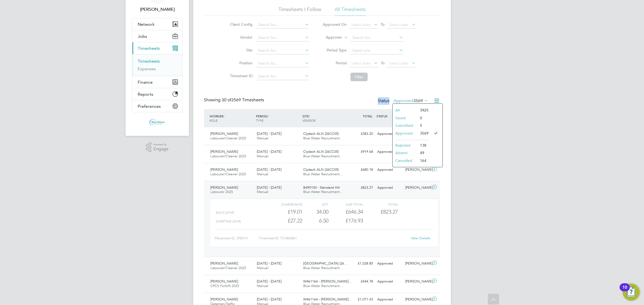 The image size is (644, 305). What do you see at coordinates (278, 118) in the screenshot?
I see `div: PERIOD` at bounding box center [278, 118].